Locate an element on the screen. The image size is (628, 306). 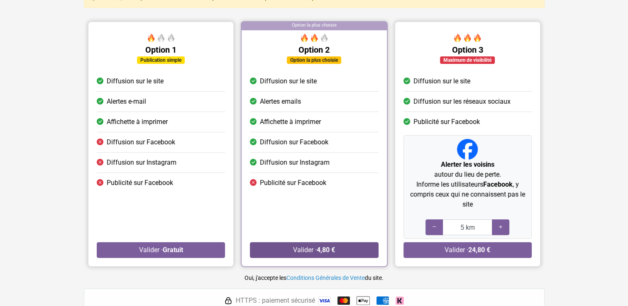
span: Alertes emails is located at coordinates (280, 102).